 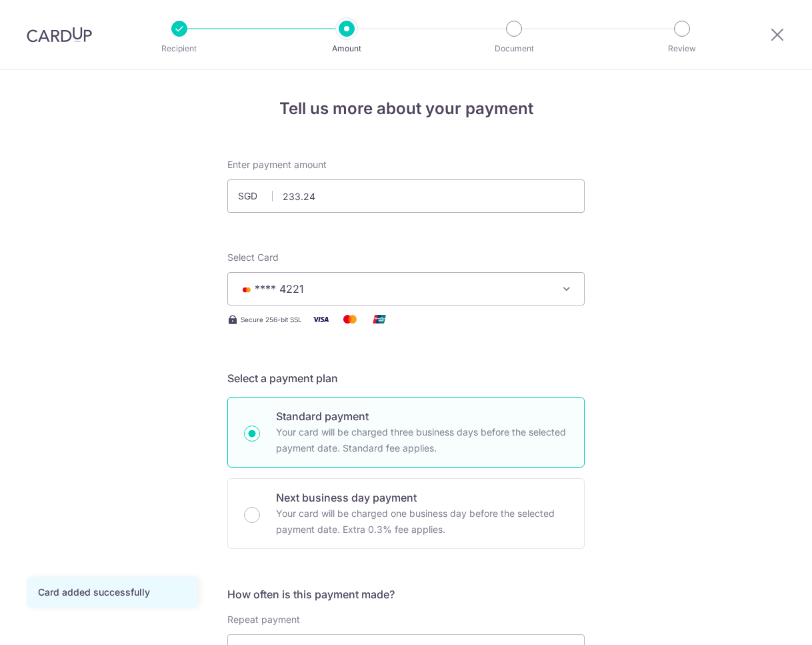 What do you see at coordinates (59, 35) in the screenshot?
I see `img: CardUp` at bounding box center [59, 35].